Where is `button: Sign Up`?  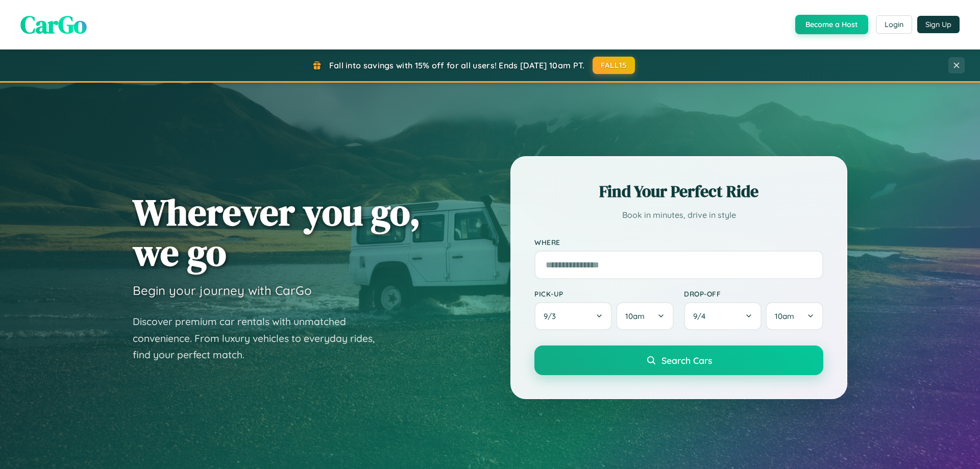
button: Sign Up is located at coordinates (938, 25).